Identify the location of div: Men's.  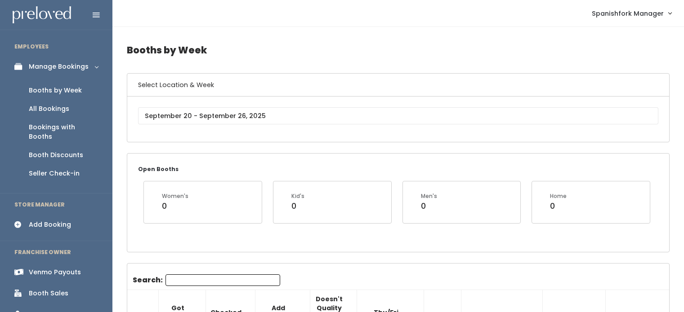
(429, 196).